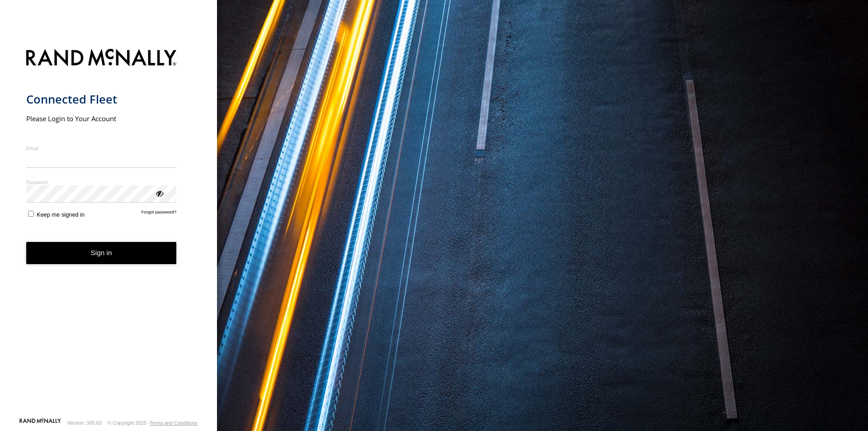 Image resolution: width=868 pixels, height=431 pixels. Describe the element at coordinates (101, 182) in the screenshot. I see `label: Password` at that location.